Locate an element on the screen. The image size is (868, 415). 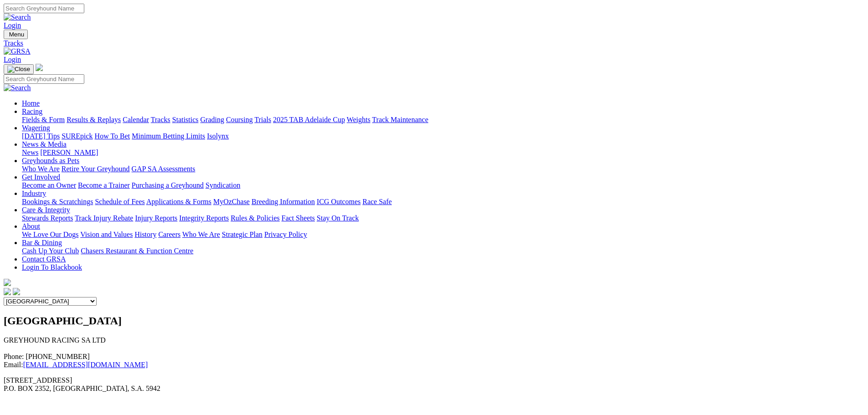
a: Privacy Policy is located at coordinates (285, 234).